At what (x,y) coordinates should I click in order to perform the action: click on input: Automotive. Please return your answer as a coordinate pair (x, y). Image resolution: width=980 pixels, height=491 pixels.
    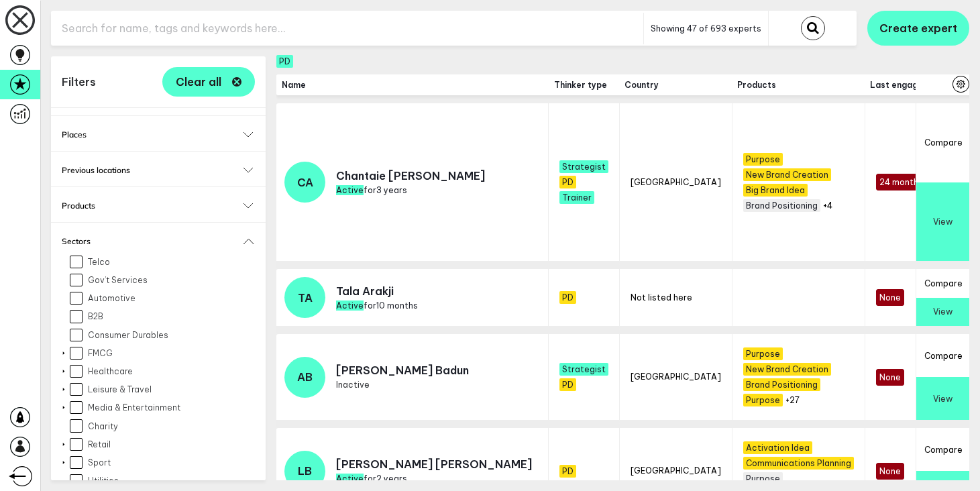
    Looking at the image, I should click on (76, 298).